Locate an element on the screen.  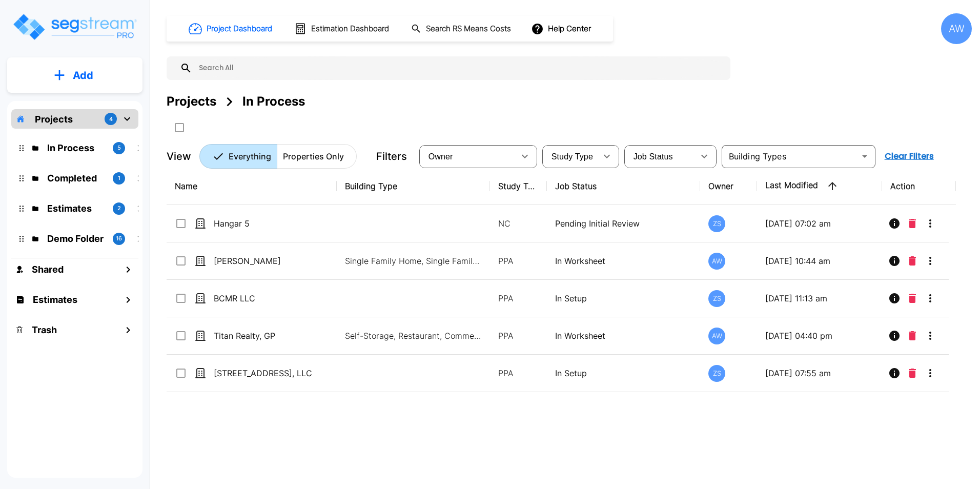
h1: Project Dashboard is located at coordinates (239, 29).